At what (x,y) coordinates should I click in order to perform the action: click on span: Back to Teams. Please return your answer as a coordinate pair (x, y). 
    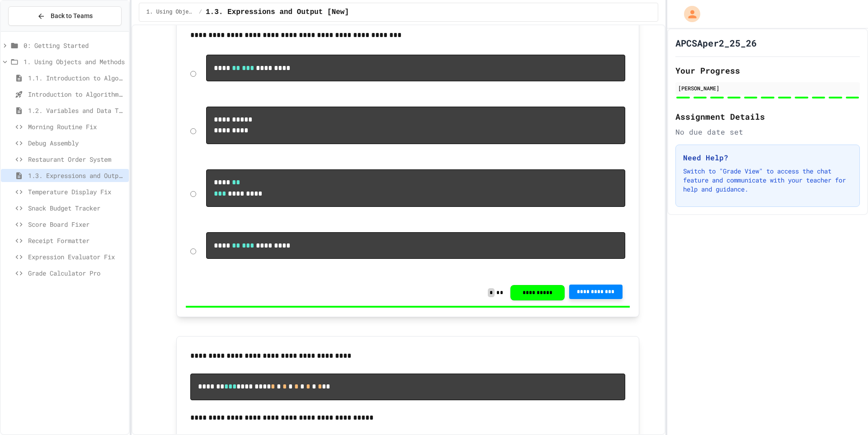
    Looking at the image, I should click on (71, 16).